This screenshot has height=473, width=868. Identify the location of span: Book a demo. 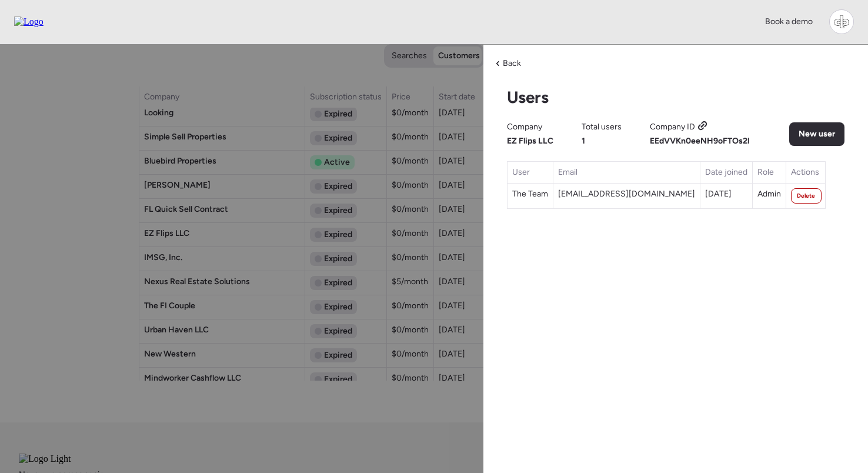
(789, 21).